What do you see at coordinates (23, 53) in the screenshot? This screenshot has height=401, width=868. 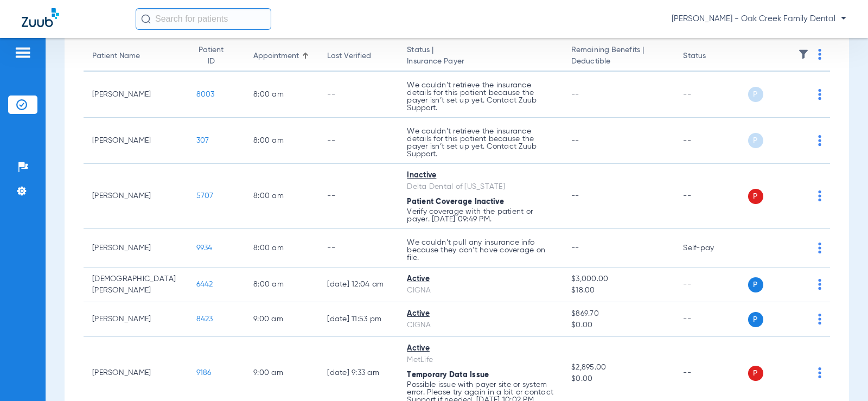 I see `img: hamburger-icon` at bounding box center [23, 53].